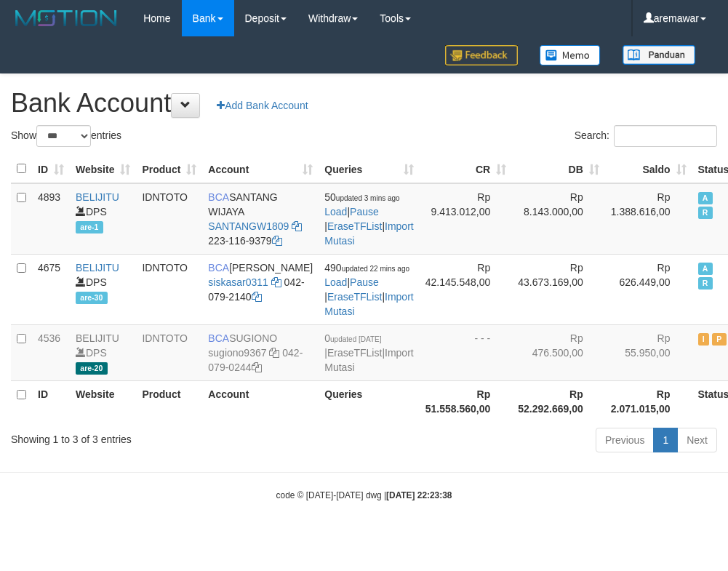 The height and width of the screenshot is (571, 728). Describe the element at coordinates (256, 367) in the screenshot. I see `a: Copy 0420790244 to clipboard` at that location.